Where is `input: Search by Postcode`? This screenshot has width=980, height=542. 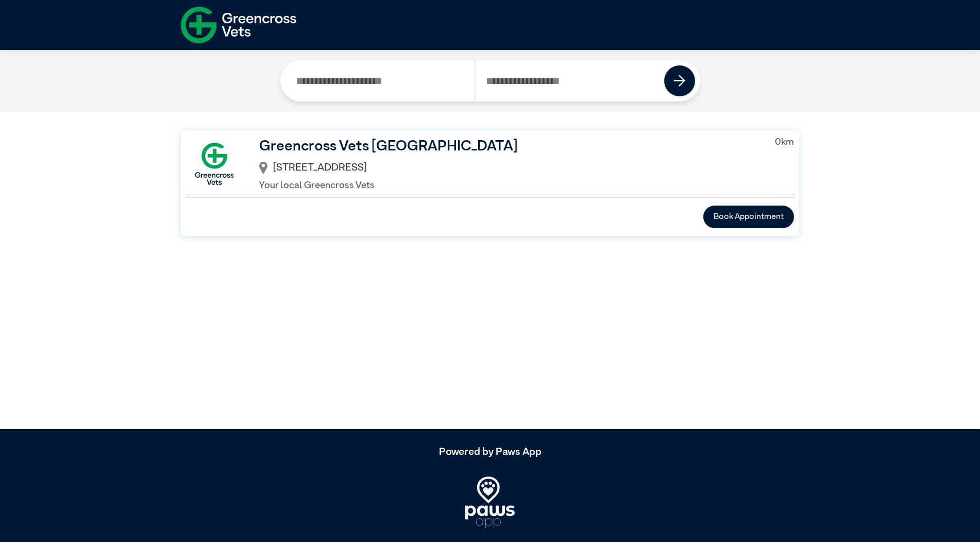 input: Search by Postcode is located at coordinates (569, 81).